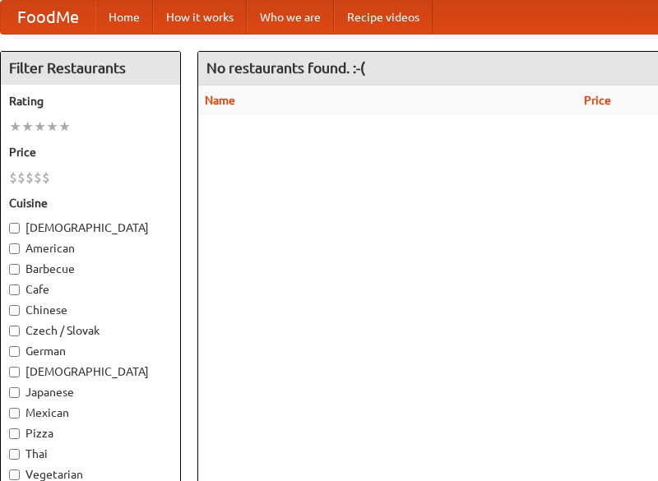 This screenshot has height=481, width=658. I want to click on h5: Price, so click(90, 152).